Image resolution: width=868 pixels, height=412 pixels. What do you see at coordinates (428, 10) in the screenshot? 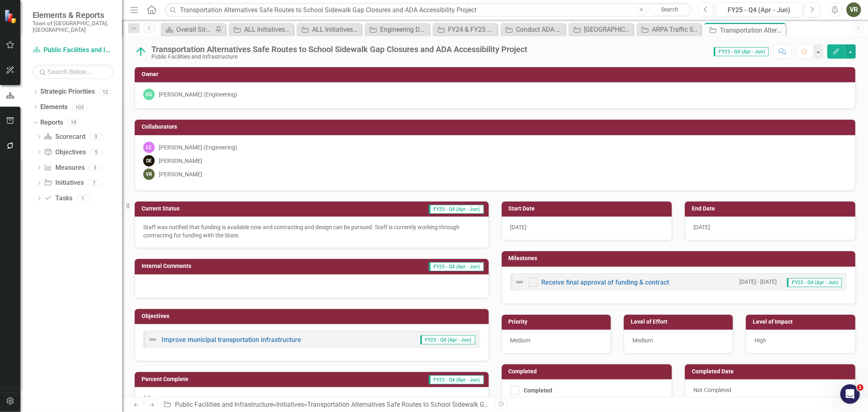
I see `input: Search ClearPoint...` at bounding box center [428, 10].